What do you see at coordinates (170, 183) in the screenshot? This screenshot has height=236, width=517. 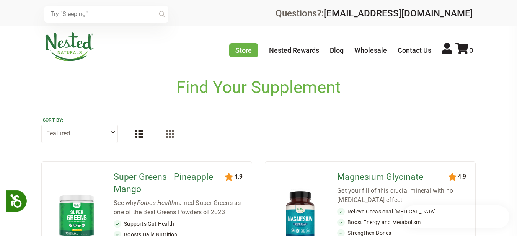 I see `a: Super Greens - Pineapple Mango` at bounding box center [170, 183].